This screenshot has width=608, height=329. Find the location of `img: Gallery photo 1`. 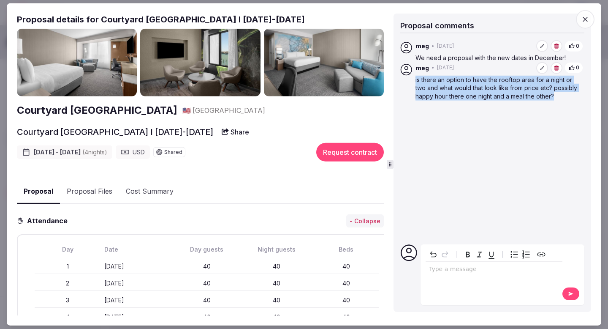

img: Gallery photo 1 is located at coordinates (77, 63).